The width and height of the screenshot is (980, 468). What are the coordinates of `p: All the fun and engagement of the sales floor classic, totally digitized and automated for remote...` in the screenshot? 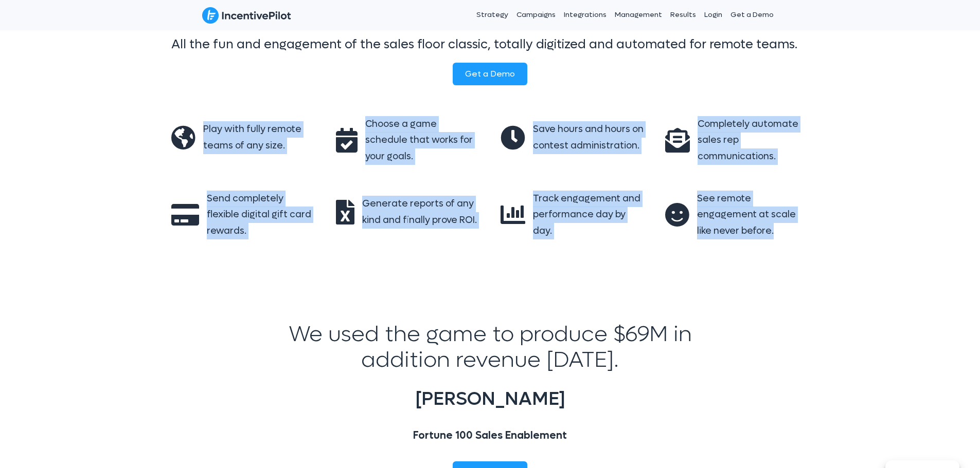 It's located at (490, 45).